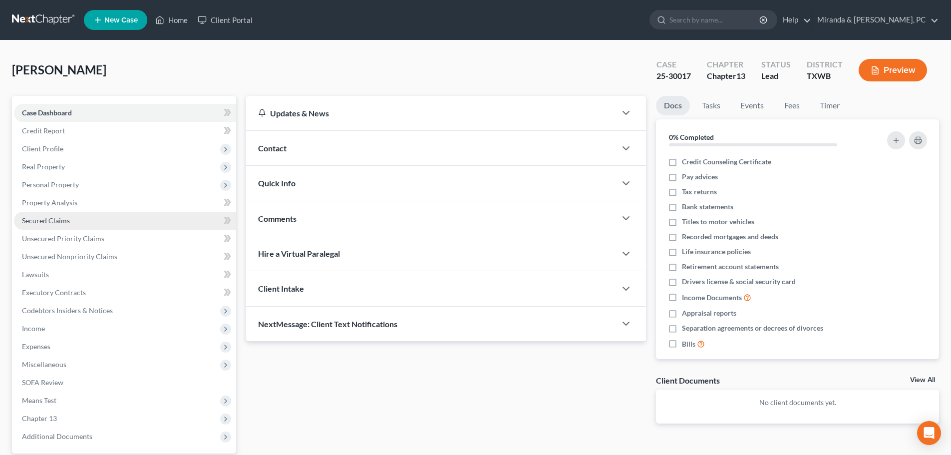 Image resolution: width=951 pixels, height=455 pixels. What do you see at coordinates (57, 436) in the screenshot?
I see `span: Additional Documents` at bounding box center [57, 436].